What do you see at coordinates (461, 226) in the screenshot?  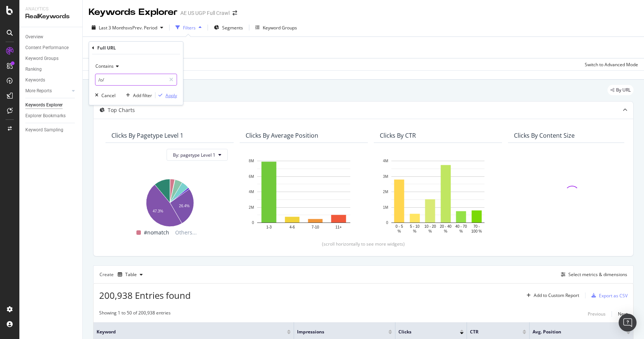 I see `text: 40 - 70` at bounding box center [461, 226].